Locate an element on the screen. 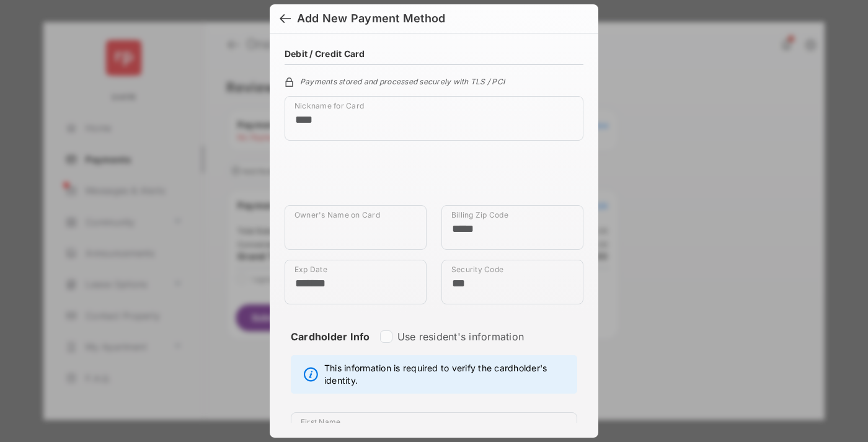 The height and width of the screenshot is (442, 868). span: This information is required to verify the cardholder's identity. is located at coordinates (447, 374).